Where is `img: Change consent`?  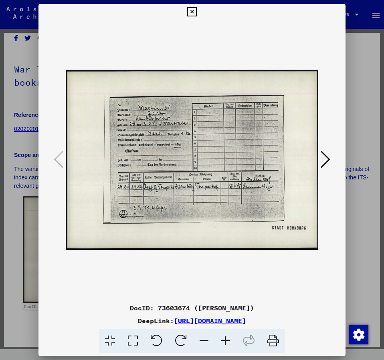 img: Change consent is located at coordinates (358, 335).